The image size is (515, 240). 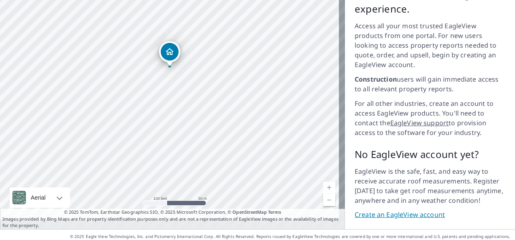 What do you see at coordinates (430, 155) in the screenshot?
I see `p: No EagleView account yet?` at bounding box center [430, 155].